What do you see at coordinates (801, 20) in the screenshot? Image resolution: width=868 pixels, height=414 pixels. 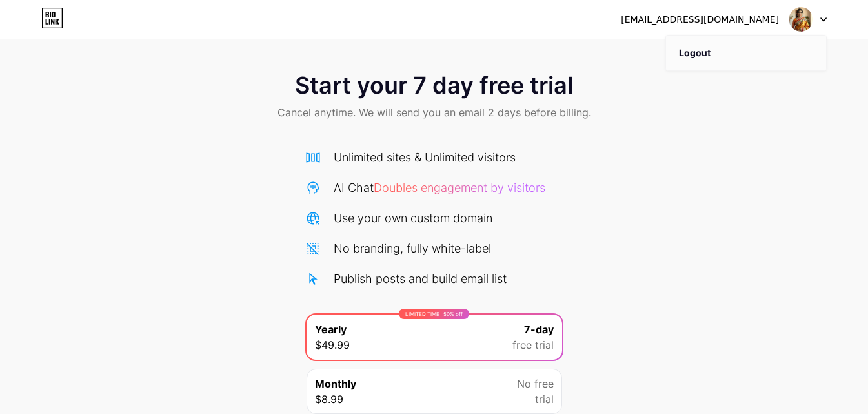 I see `img: rummyallbonus` at bounding box center [801, 20].